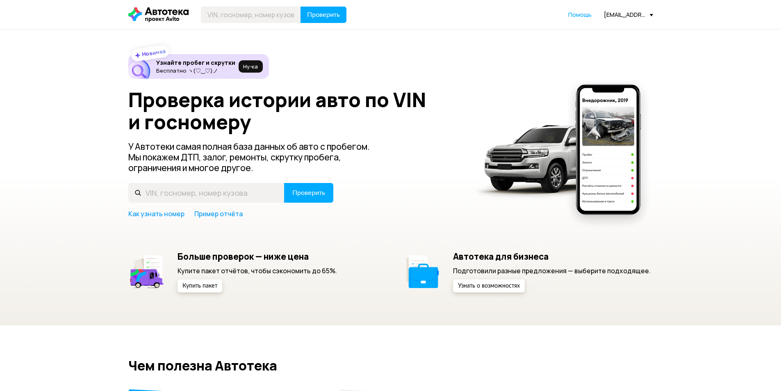 The width and height of the screenshot is (781, 391). Describe the element at coordinates (391, 365) in the screenshot. I see `h2: Чем полезна Автотека` at that location.